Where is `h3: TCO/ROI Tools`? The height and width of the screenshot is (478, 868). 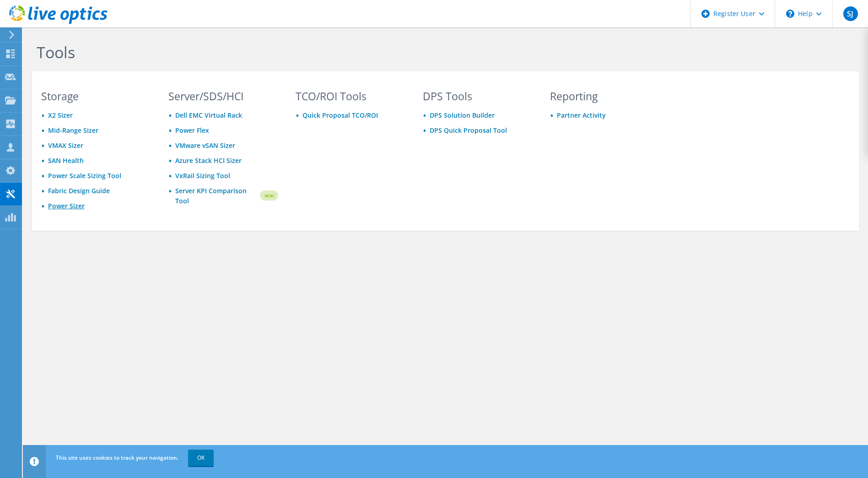
h3: TCO/ROI Tools is located at coordinates (351, 96).